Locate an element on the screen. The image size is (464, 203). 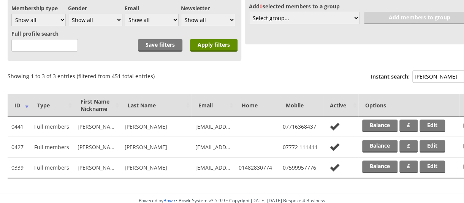
td: 07772 111411 is located at coordinates (301, 147).